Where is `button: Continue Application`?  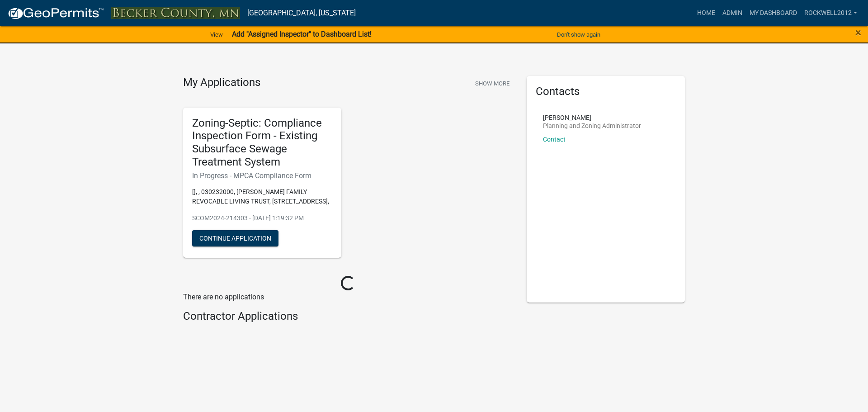
button: Continue Application is located at coordinates (235, 238).